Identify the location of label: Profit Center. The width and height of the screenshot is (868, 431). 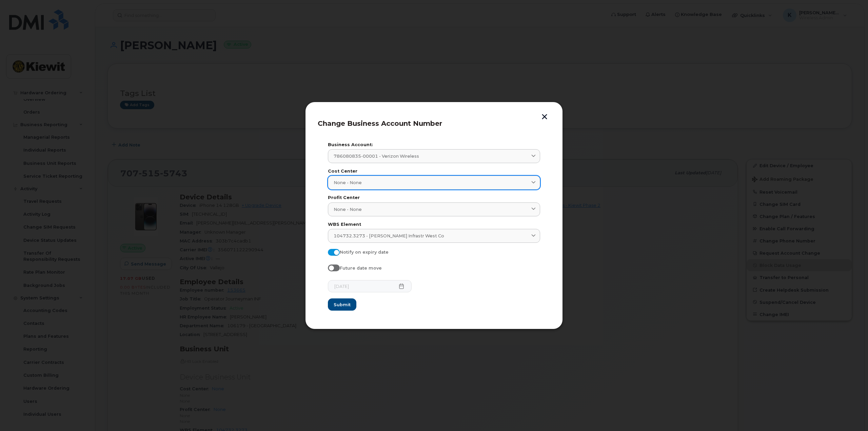
(434, 198).